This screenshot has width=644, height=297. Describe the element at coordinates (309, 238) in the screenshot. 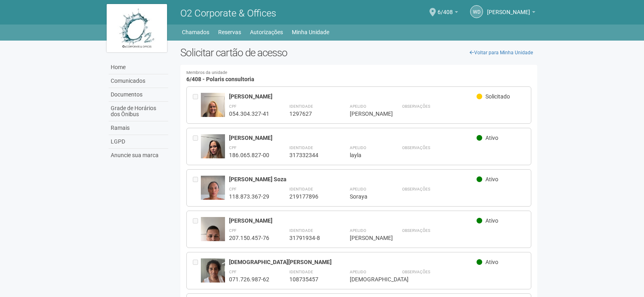

I see `div: 31791934-8` at that location.